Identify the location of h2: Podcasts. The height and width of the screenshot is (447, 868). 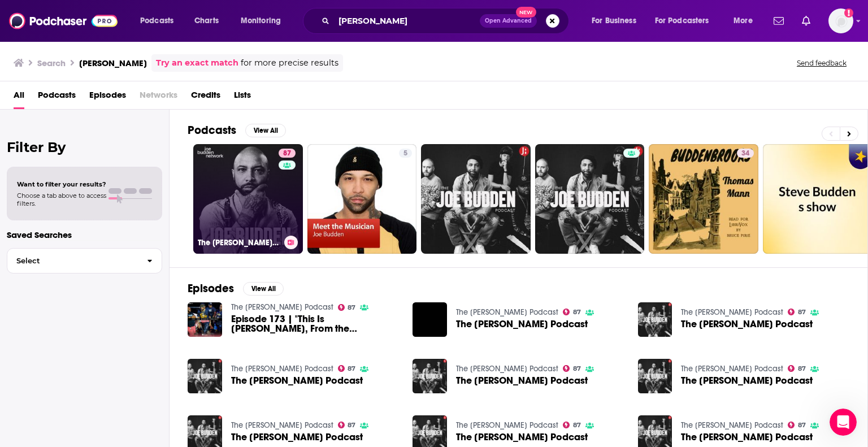
(212, 130).